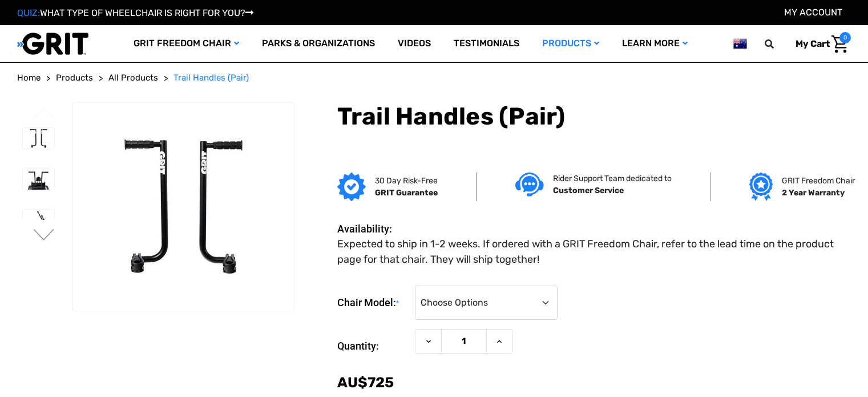  Describe the element at coordinates (39, 220) in the screenshot. I see `img: GRIT Trail Handles: side view of GRIT Freedom Chair with pair of steel push handles mounted on ba...` at that location.